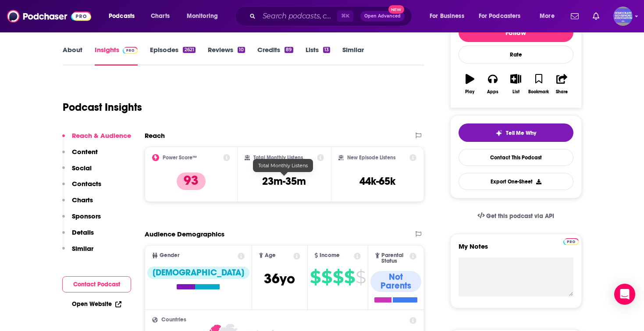 The width and height of the screenshot is (644, 331). I want to click on div: 2621, so click(189, 50).